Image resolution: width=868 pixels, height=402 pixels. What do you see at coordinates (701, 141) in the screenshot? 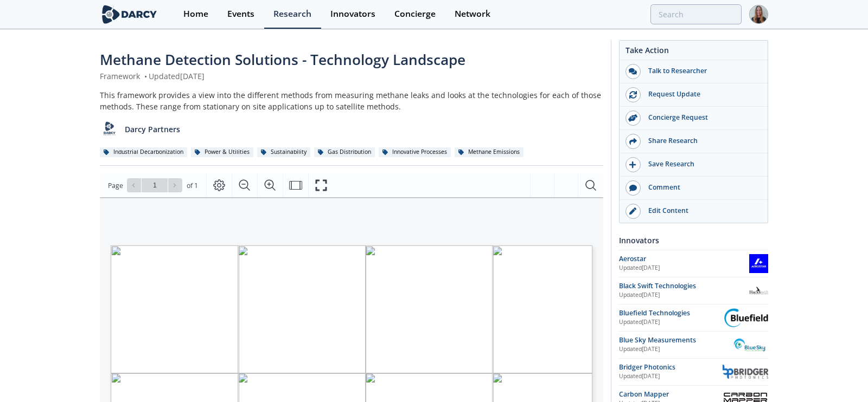
I see `div: Share Research` at bounding box center [701, 141].